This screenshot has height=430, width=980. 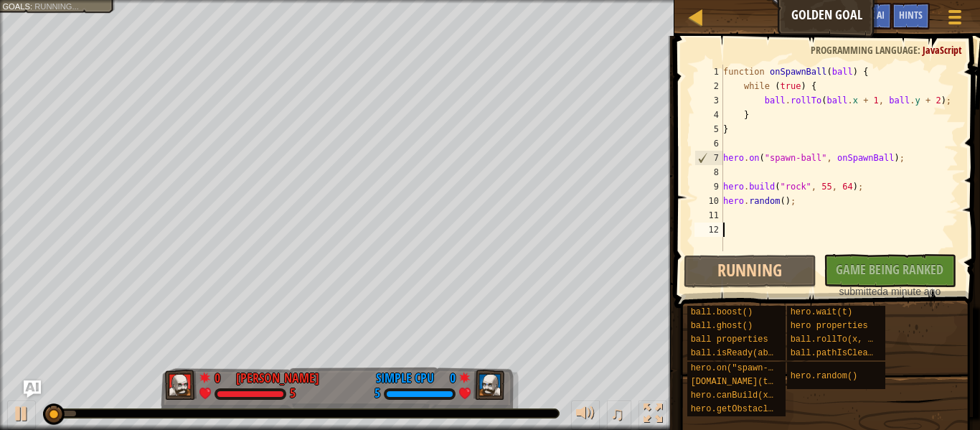 What do you see at coordinates (708, 72) in the screenshot?
I see `div: 1` at bounding box center [708, 72].